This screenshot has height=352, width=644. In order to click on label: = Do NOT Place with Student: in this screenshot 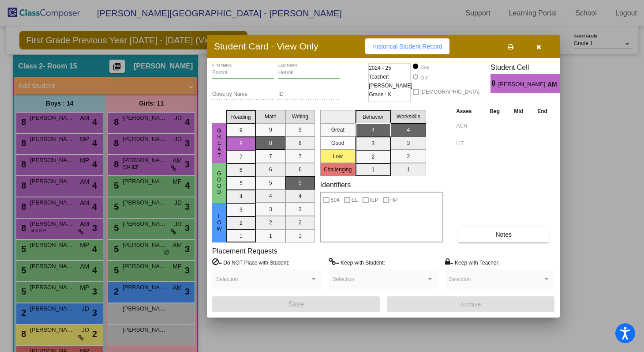, I will do `click(251, 262)`.